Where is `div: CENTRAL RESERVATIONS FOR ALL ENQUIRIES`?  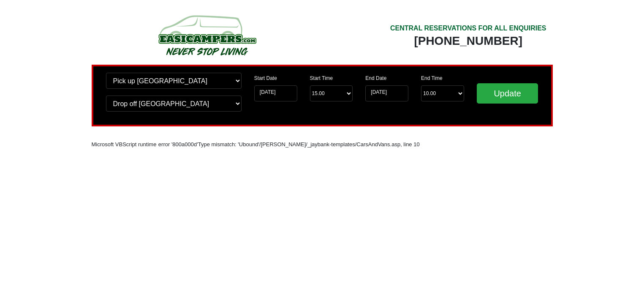 div: CENTRAL RESERVATIONS FOR ALL ENQUIRIES is located at coordinates (469, 28).